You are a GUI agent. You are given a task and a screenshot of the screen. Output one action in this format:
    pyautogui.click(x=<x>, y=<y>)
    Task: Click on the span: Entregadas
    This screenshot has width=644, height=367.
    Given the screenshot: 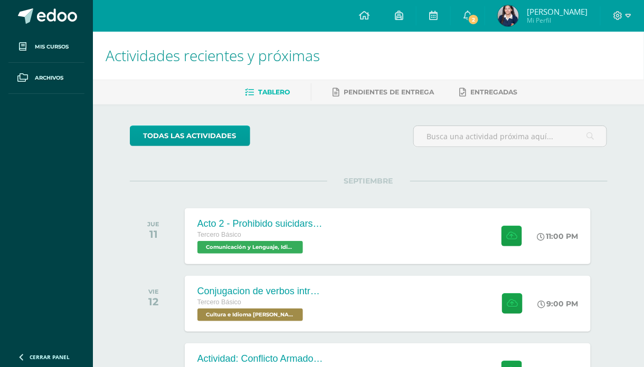 What is the action you would take?
    pyautogui.click(x=493, y=92)
    